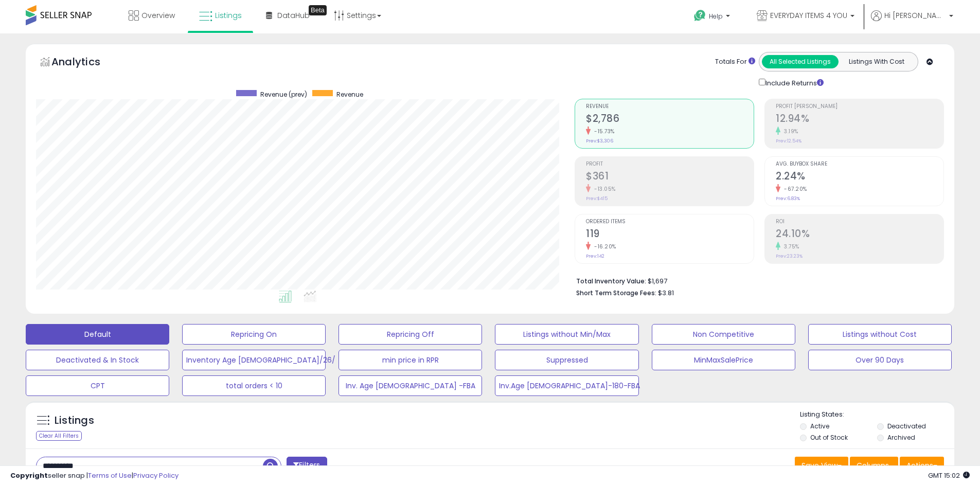 This screenshot has height=486, width=980. I want to click on span: ROI, so click(860, 221).